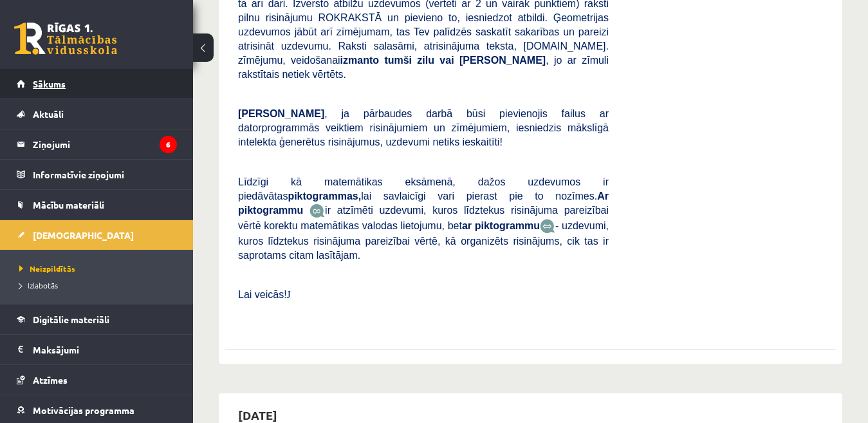 The width and height of the screenshot is (868, 423). I want to click on b: Ar piktogrammu, so click(423, 202).